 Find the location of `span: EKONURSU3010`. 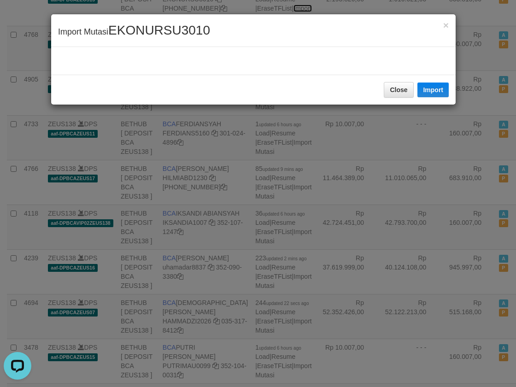

span: EKONURSU3010 is located at coordinates (159, 30).